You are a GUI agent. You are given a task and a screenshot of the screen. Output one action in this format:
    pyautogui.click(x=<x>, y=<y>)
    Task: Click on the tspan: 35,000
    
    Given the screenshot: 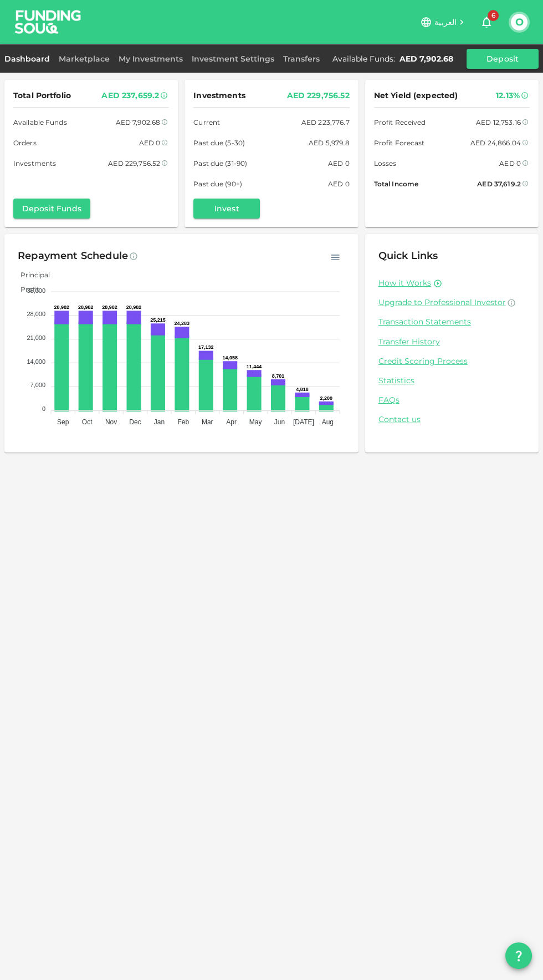 What is the action you would take?
    pyautogui.click(x=36, y=291)
    